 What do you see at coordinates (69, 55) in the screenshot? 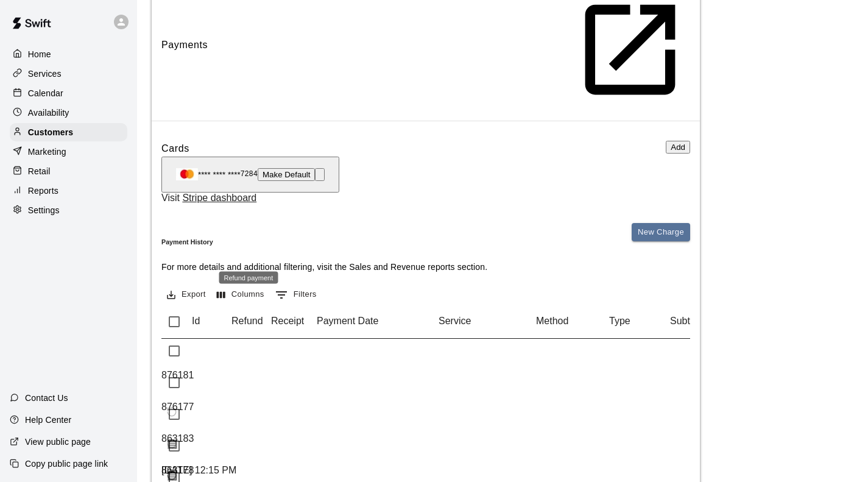
I see `div: Home` at bounding box center [69, 55].